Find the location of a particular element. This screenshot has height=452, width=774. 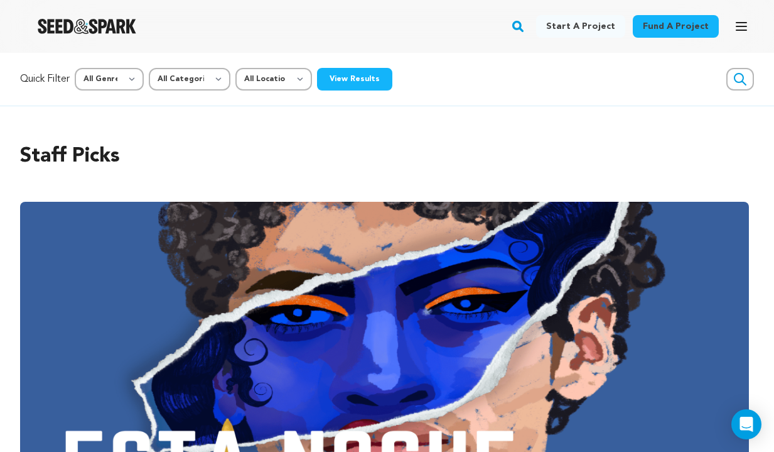

div: Open Intercom Messenger is located at coordinates (747, 424).